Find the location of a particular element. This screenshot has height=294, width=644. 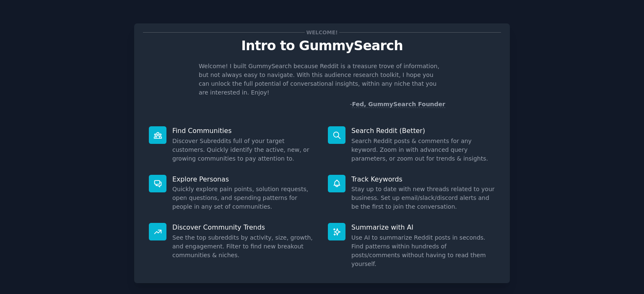

a: Fed, GummySearch Founder is located at coordinates (398, 104).